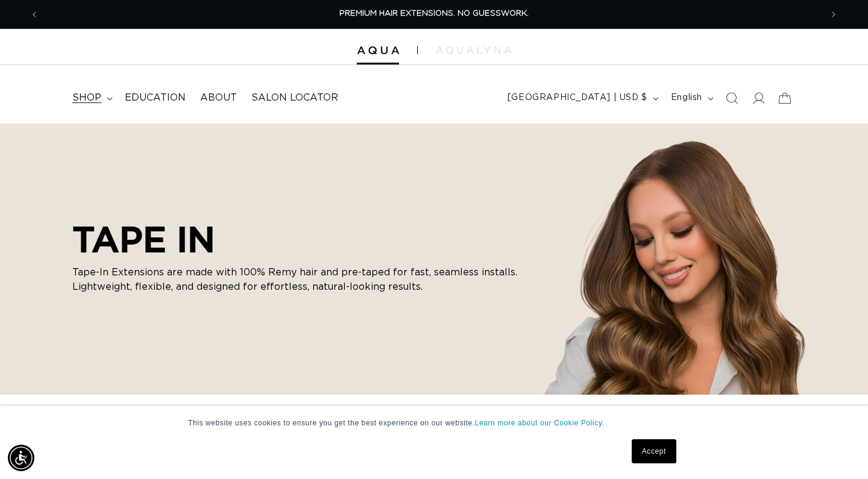  Describe the element at coordinates (838, 450) in the screenshot. I see `div: Chat Widget` at that location.